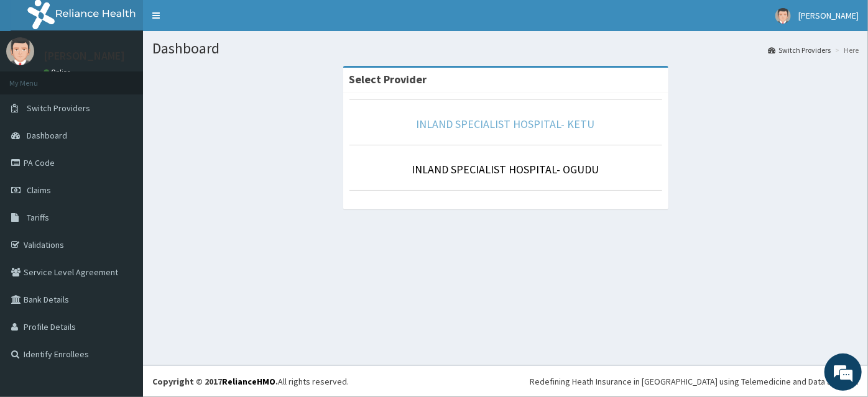 This screenshot has height=397, width=868. Describe the element at coordinates (215, 381) in the screenshot. I see `strong: Copyright © 2017 .` at that location.